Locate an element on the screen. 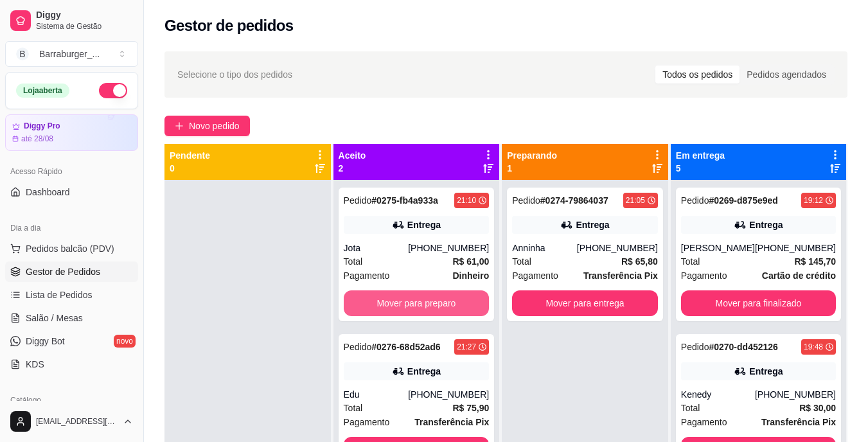  span: Lista de Pedidos is located at coordinates (59, 294).